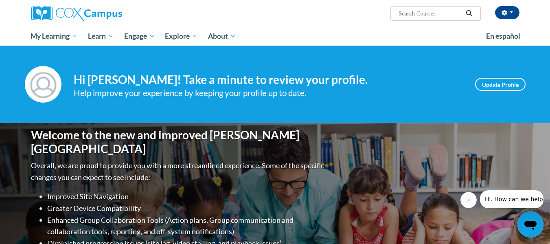 The height and width of the screenshot is (244, 550). Describe the element at coordinates (54, 36) in the screenshot. I see `span: My Learning` at that location.